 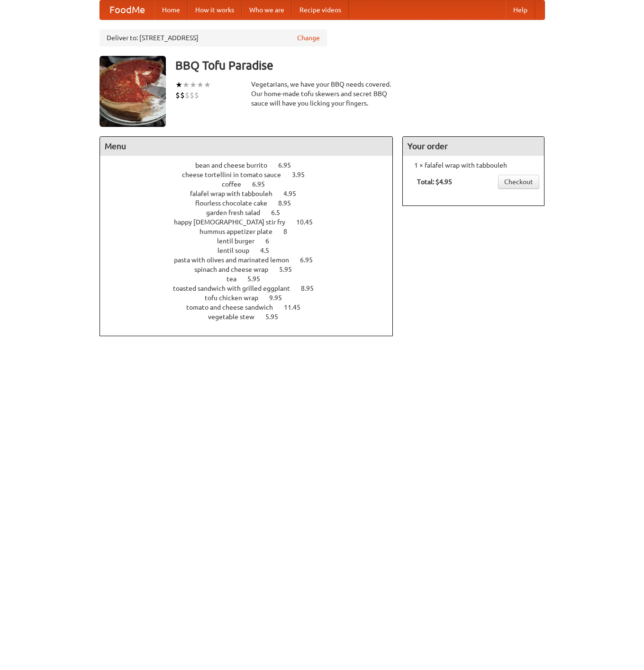 What do you see at coordinates (252, 213) in the screenshot?
I see `a: garden fresh salad 6.5` at bounding box center [252, 213].